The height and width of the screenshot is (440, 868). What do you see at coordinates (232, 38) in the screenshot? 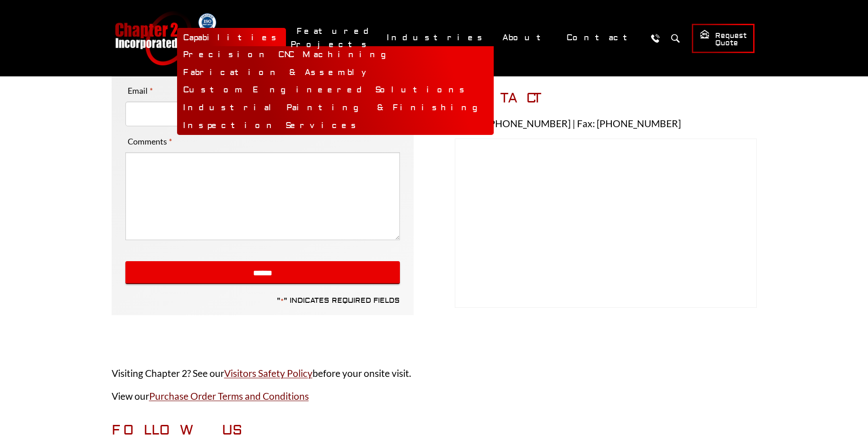
I see `a: Capabilities` at bounding box center [232, 38].